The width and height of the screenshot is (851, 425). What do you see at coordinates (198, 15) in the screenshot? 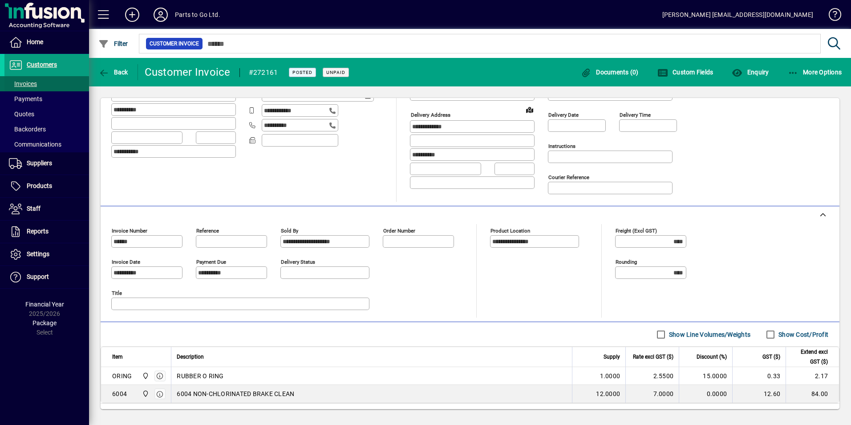
I see `div: Parts to Go Ltd.` at bounding box center [198, 15].